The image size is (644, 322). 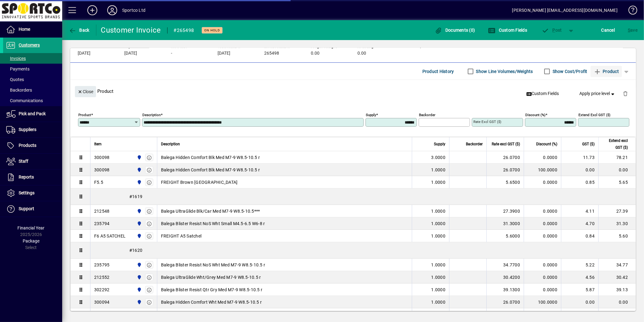 What do you see at coordinates (102, 265) in the screenshot?
I see `div: 235795` at bounding box center [102, 265].